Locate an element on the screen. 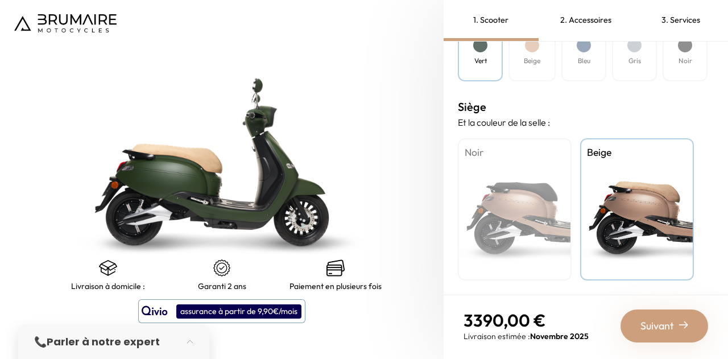 This screenshot has height=359, width=728. p: Livraison estimée : is located at coordinates (526, 336).